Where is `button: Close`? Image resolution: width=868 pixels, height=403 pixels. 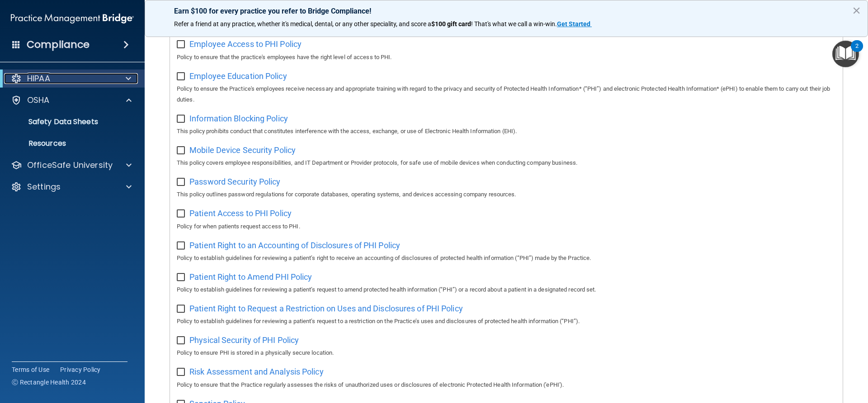
button: Close is located at coordinates (856, 10).